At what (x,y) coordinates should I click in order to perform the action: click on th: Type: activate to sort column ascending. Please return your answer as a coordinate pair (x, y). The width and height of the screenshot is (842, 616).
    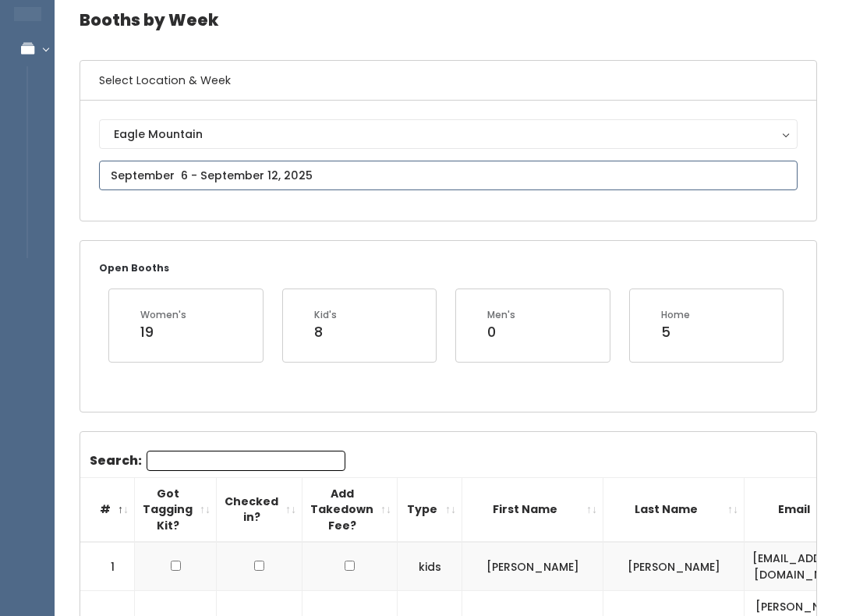
    Looking at the image, I should click on (429, 509).